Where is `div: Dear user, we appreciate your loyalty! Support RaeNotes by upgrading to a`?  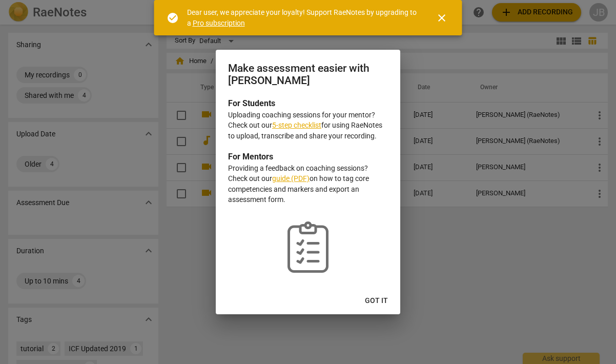
div: Dear user, we appreciate your loyalty! Support RaeNotes by upgrading to a is located at coordinates (302, 18).